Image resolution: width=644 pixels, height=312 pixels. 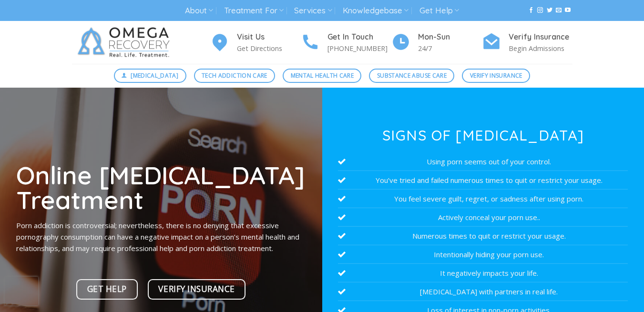 What do you see at coordinates (253, 10) in the screenshot?
I see `a: Treatment For` at bounding box center [253, 10].